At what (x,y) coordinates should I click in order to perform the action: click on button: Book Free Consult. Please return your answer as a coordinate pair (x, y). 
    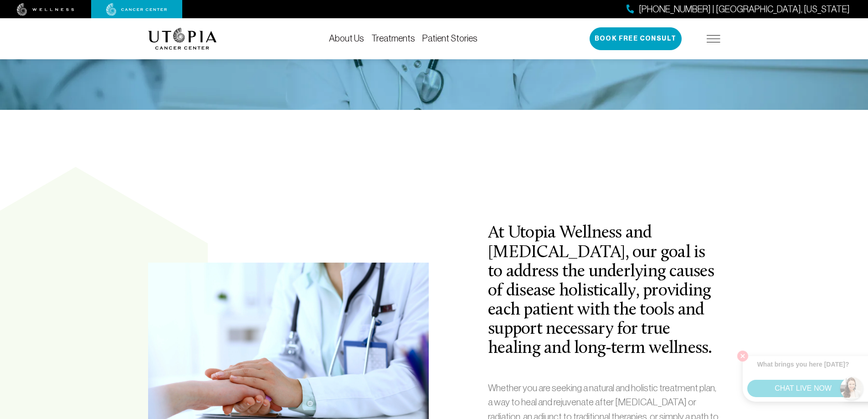
    Looking at the image, I should click on (636, 39).